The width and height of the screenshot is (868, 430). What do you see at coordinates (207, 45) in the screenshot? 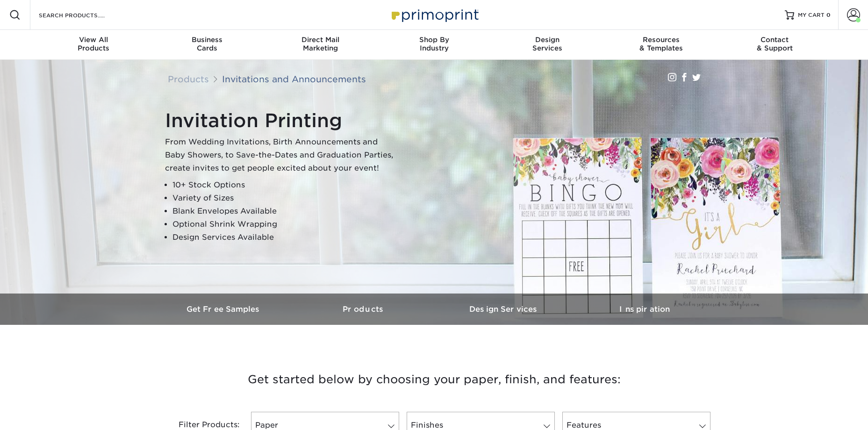
I see `a: BusinessCards` at bounding box center [207, 45].